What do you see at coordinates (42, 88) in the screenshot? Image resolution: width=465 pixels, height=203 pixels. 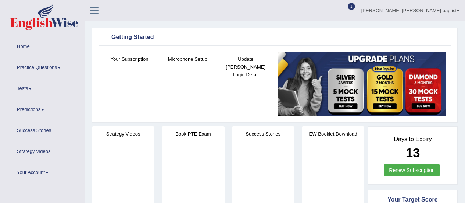 I see `a: Tests` at bounding box center [42, 88].